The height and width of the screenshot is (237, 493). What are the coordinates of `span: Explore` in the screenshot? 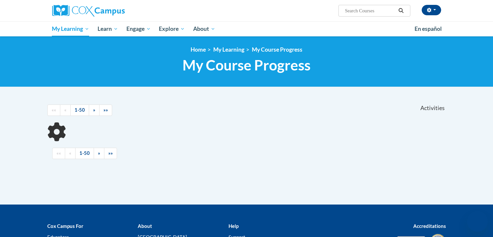 It's located at (172, 29).